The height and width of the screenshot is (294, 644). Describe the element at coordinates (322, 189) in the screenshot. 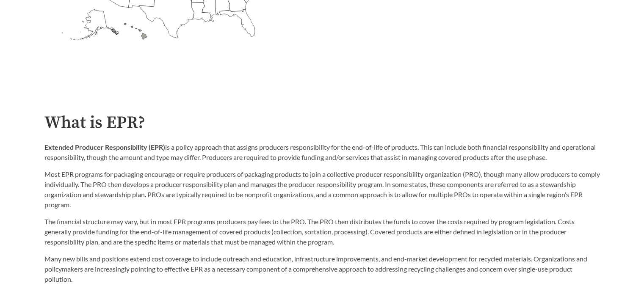

I see `p: Most EPR programs for packaging encourage or require producers of packaging products to join a co...` at that location.